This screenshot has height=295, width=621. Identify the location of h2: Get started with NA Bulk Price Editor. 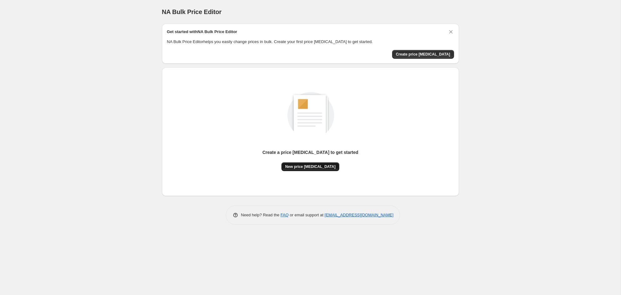
(202, 32).